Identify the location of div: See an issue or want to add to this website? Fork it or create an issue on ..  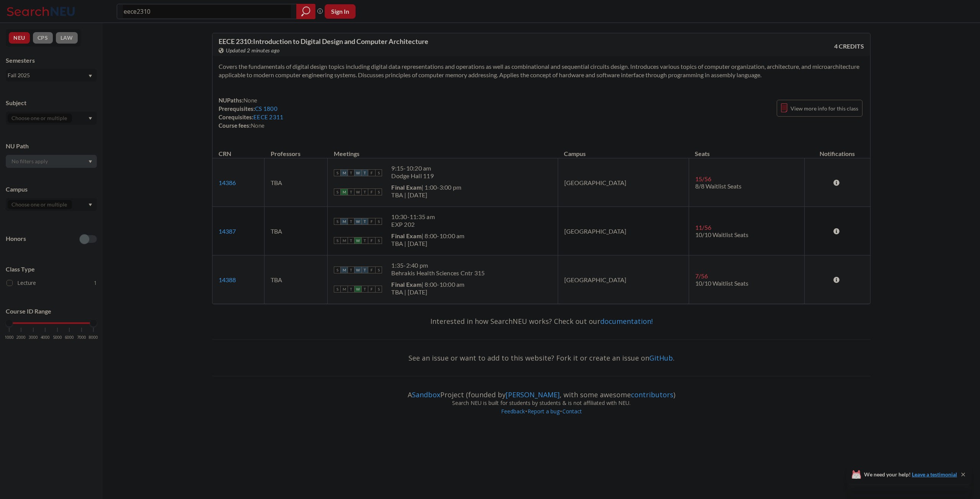
(541, 358).